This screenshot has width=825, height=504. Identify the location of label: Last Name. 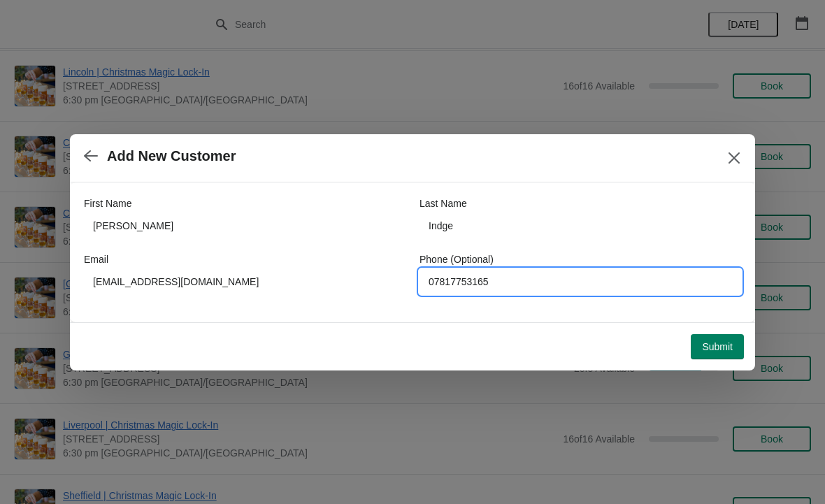
(444, 203).